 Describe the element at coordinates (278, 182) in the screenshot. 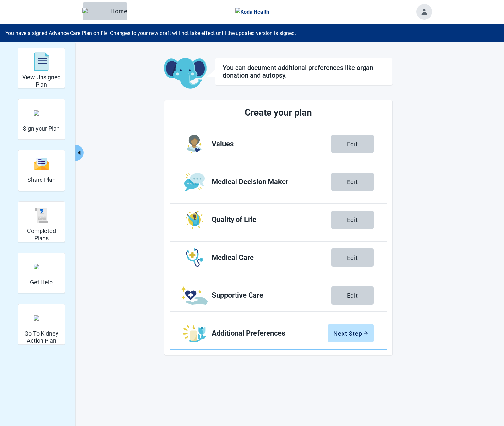

I see `a: Edit Medical Decision Maker section` at that location.